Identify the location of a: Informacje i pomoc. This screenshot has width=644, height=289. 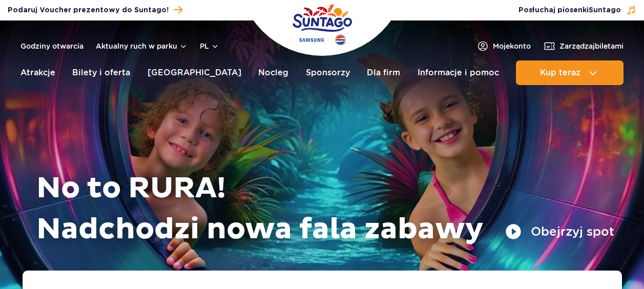
(458, 72).